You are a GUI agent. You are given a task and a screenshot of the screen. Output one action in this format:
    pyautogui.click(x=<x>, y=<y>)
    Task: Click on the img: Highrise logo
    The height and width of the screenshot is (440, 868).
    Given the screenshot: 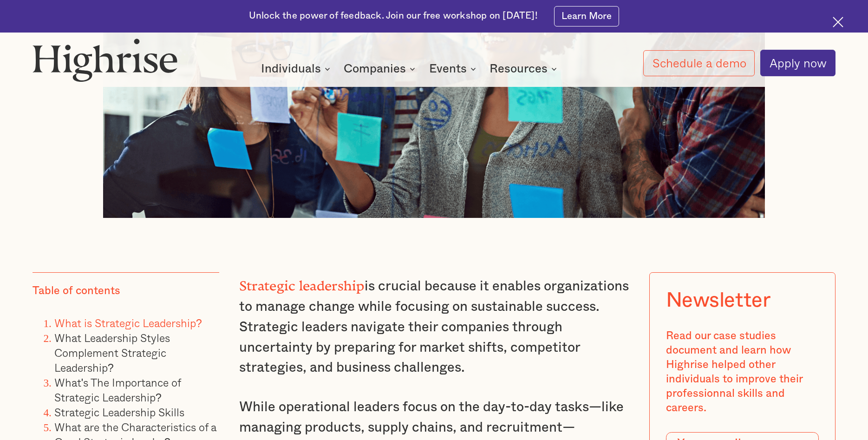 What is the action you would take?
    pyautogui.click(x=105, y=60)
    